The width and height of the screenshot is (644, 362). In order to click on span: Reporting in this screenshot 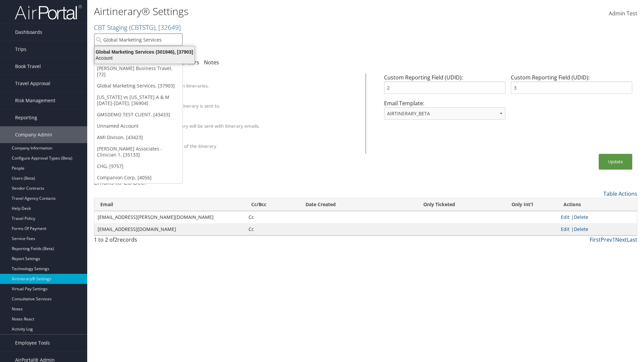, I will do `click(26, 118)`.